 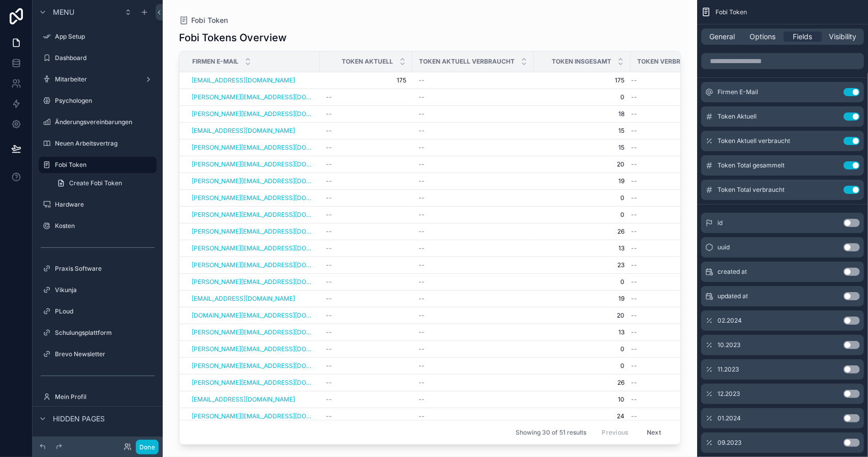 What do you see at coordinates (729, 418) in the screenshot?
I see `span: 01.2024` at bounding box center [729, 418].